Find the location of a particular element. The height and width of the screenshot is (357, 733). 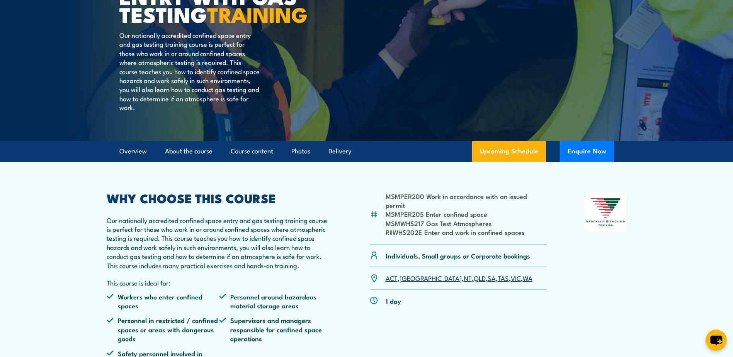

li: RIIWHS202E Enter and work in confined spaces is located at coordinates (466, 232).